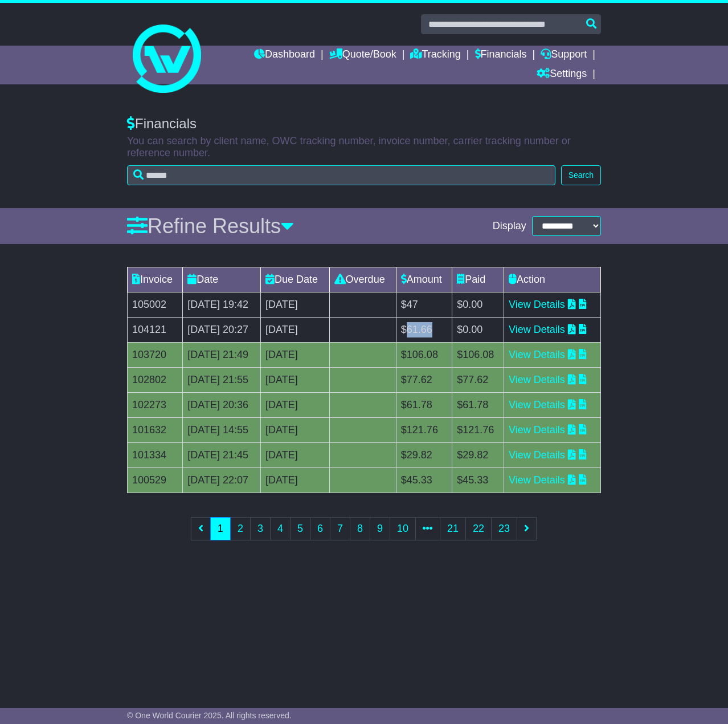 The height and width of the screenshot is (724, 728). I want to click on td: 102273, so click(155, 405).